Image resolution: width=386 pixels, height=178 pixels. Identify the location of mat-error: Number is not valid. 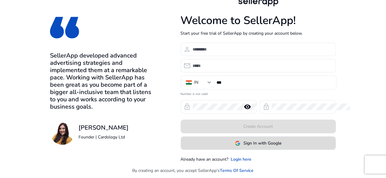
(259, 93).